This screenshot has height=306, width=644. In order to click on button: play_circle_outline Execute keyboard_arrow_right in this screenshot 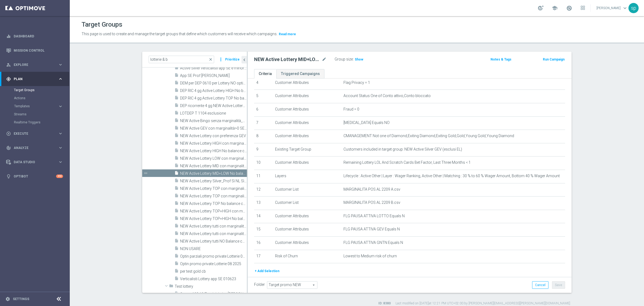, I will do `click(35, 134)`.